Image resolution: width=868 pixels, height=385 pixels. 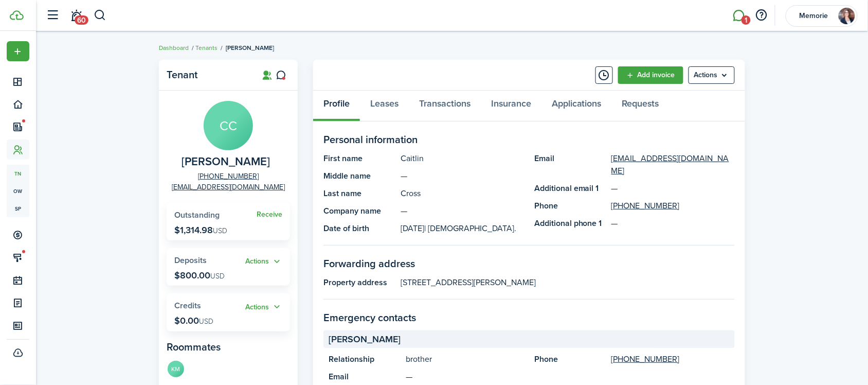 I want to click on panel-main-title: Company name, so click(x=359, y=211).